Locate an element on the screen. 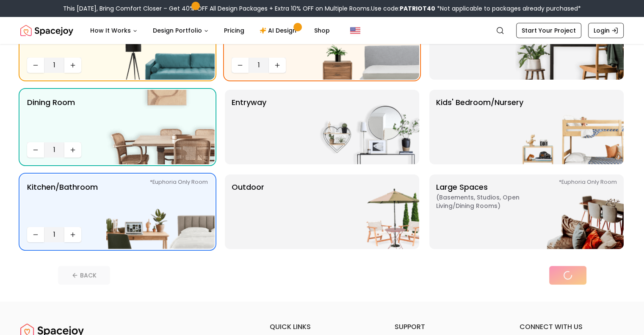 The width and height of the screenshot is (644, 335). img: entryway is located at coordinates (365, 127).